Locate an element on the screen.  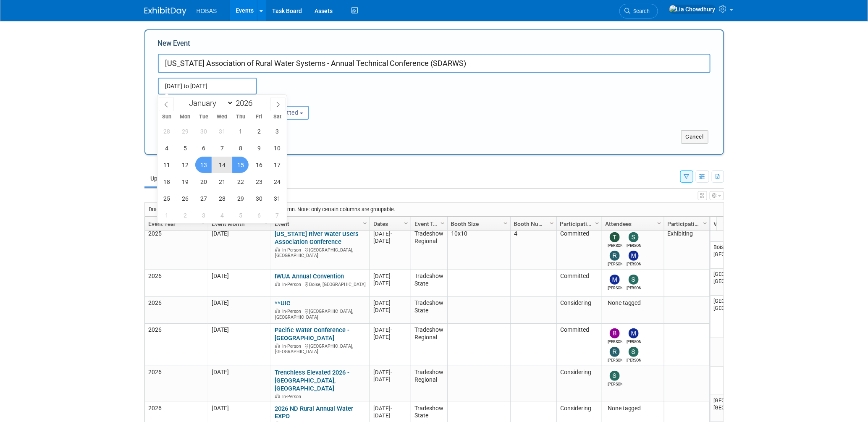
span: February 2, 2026 is located at coordinates (185, 215).